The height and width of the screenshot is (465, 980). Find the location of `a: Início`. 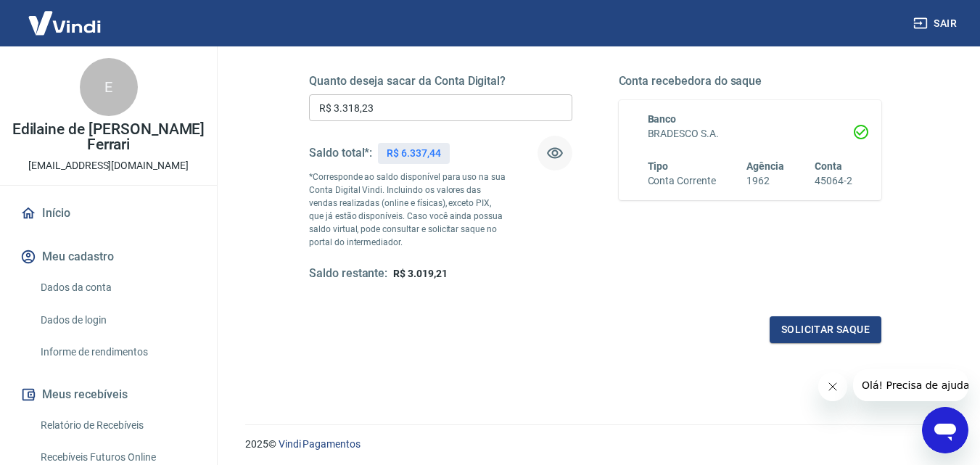

a: Início is located at coordinates (108, 213).